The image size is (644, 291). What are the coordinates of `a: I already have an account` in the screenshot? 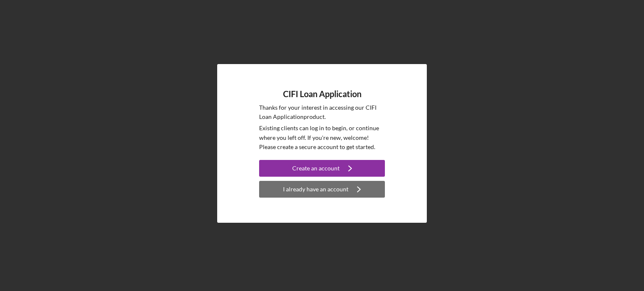 It's located at (322, 189).